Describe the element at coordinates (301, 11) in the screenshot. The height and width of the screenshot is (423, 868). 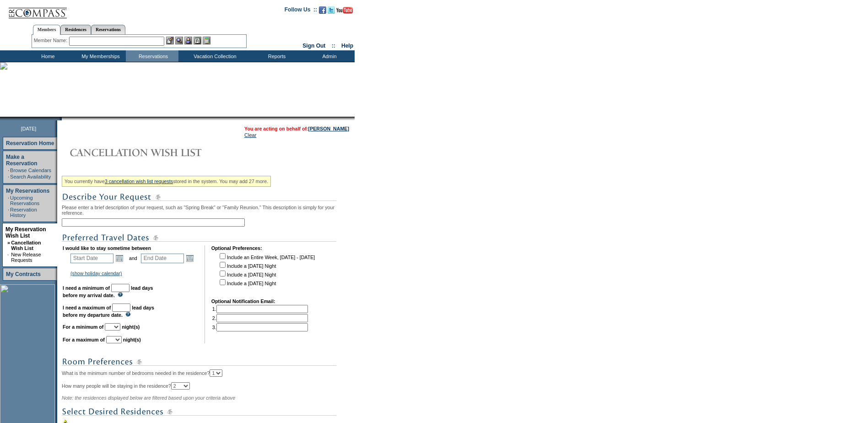
I see `td: Follow Us ::` at that location.